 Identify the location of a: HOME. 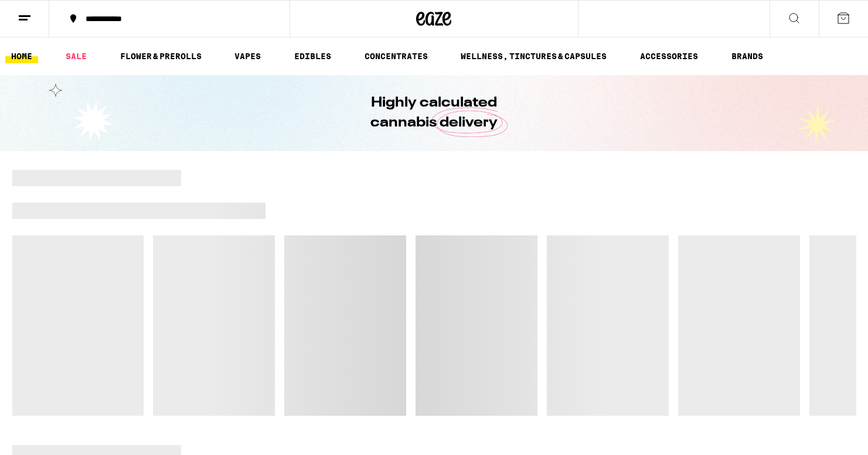
(22, 56).